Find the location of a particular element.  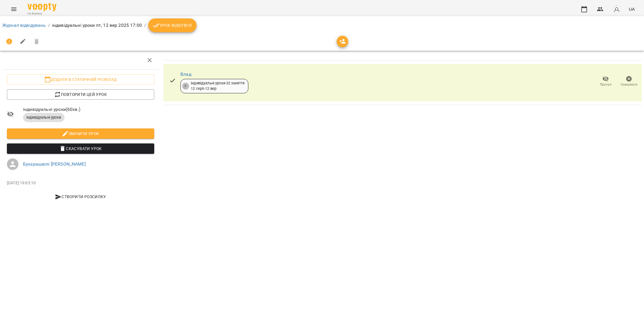

button: Додати в статичний розклад is located at coordinates (81, 79).